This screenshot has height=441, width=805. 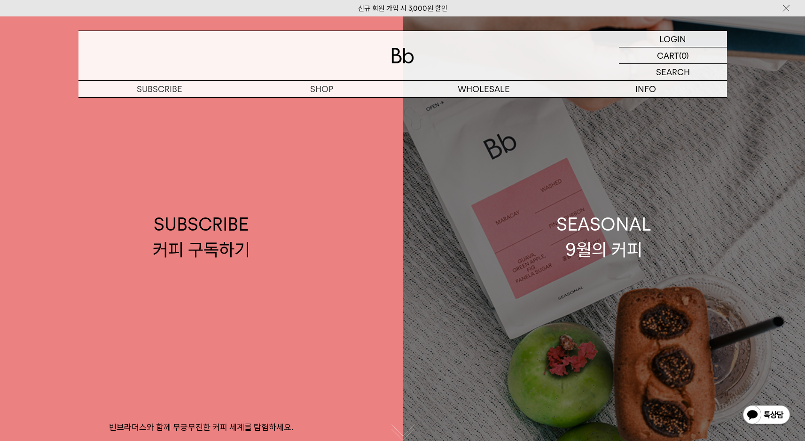 What do you see at coordinates (668, 55) in the screenshot?
I see `p: CART` at bounding box center [668, 55].